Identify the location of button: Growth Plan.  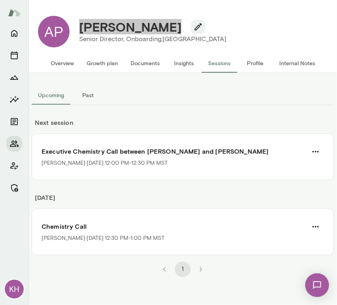
(14, 77).